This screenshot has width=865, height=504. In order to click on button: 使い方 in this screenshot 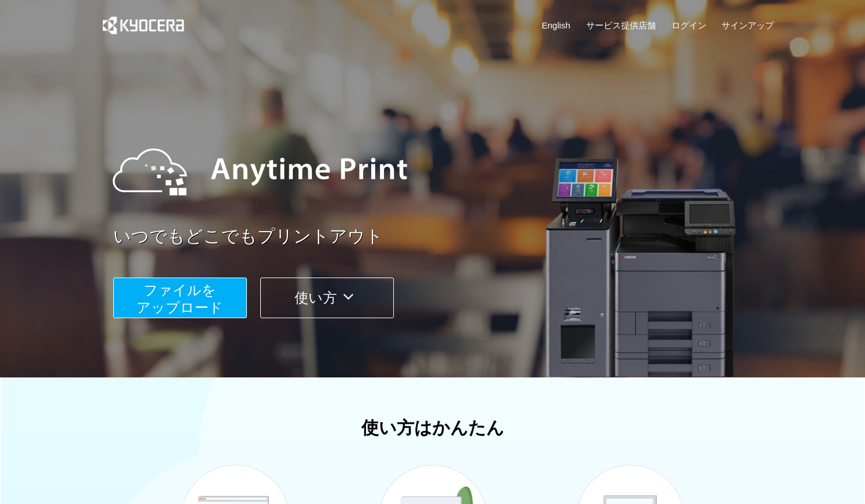, I will do `click(327, 298)`.